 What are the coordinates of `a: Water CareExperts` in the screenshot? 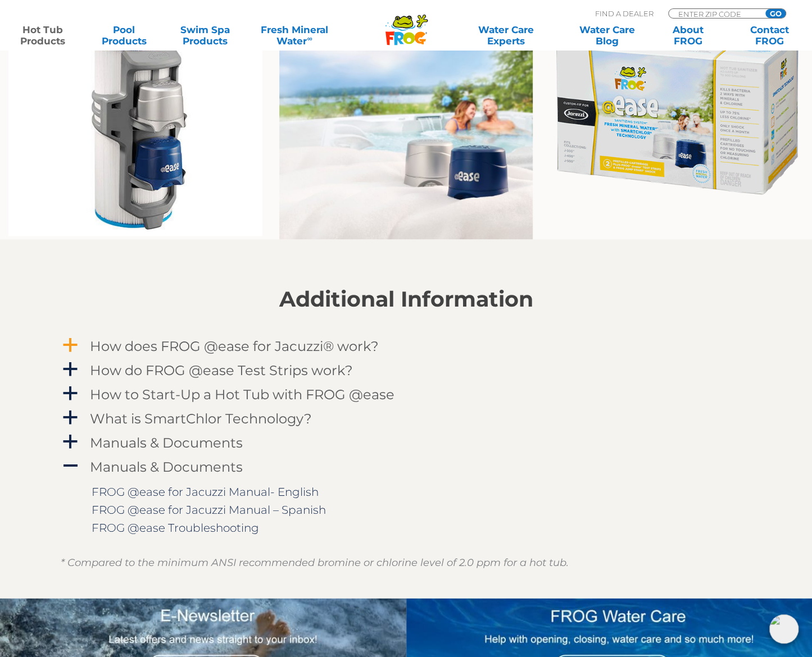 It's located at (506, 36).